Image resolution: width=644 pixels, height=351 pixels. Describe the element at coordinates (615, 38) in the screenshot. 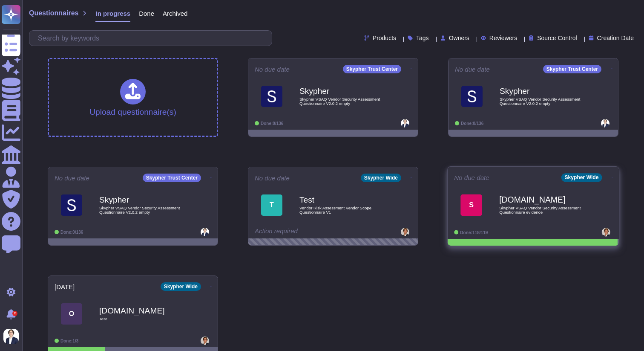

I see `span: Creation Date` at that location.